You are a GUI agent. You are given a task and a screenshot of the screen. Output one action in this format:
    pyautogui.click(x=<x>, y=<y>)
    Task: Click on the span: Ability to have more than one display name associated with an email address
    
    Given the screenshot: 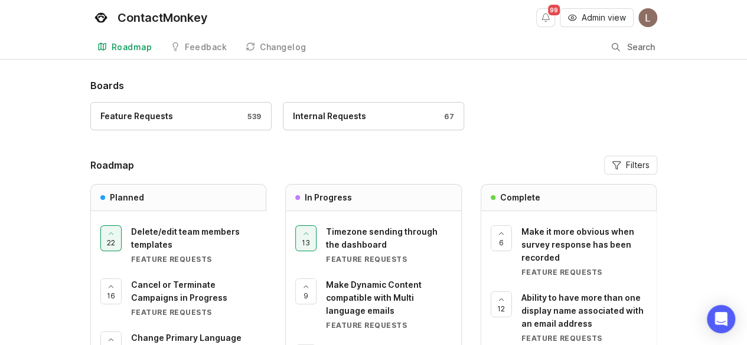 What is the action you would take?
    pyautogui.click(x=582, y=311)
    